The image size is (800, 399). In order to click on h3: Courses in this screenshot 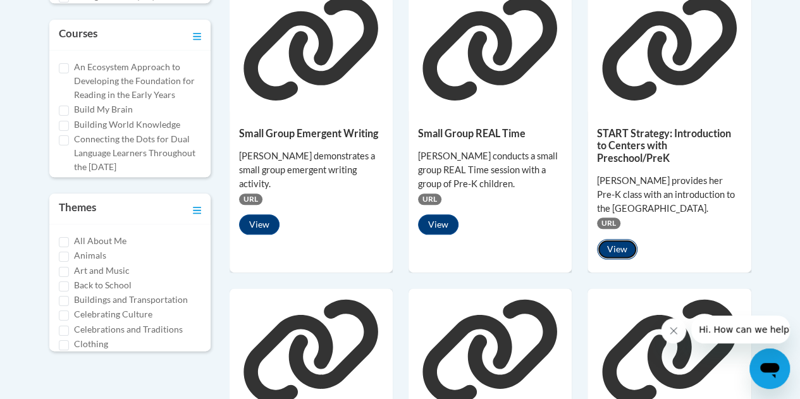, I will do `click(78, 35)`.